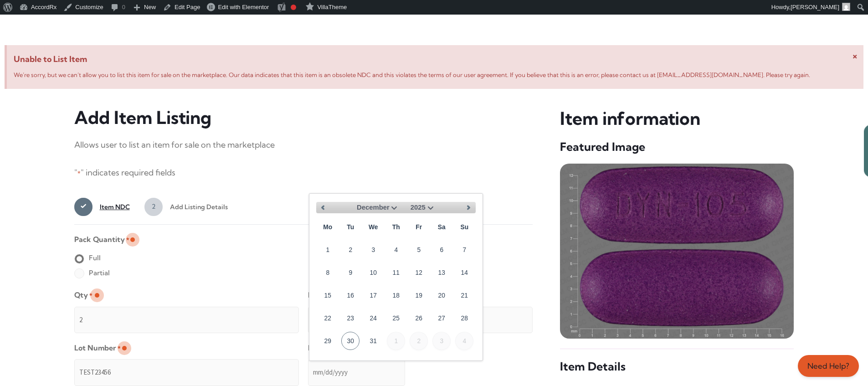 The height and width of the screenshot is (386, 868). What do you see at coordinates (331, 295) in the screenshot?
I see `label: Listing Price` at bounding box center [331, 295].